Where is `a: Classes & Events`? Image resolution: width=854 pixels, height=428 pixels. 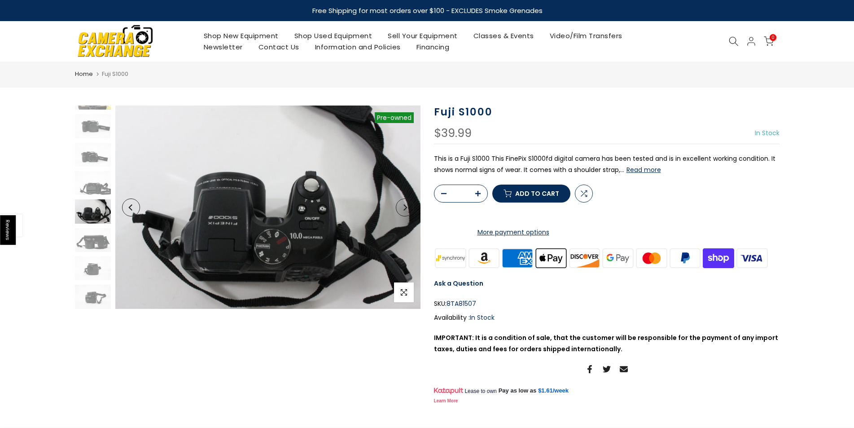
a: Classes & Events is located at coordinates (504, 35).